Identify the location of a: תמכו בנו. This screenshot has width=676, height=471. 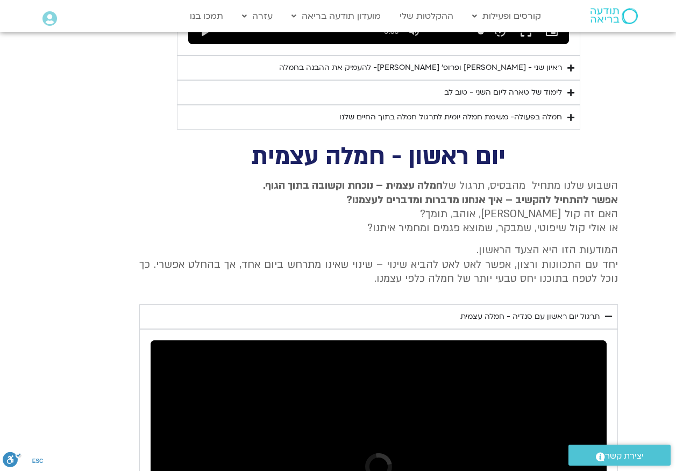
(207, 16).